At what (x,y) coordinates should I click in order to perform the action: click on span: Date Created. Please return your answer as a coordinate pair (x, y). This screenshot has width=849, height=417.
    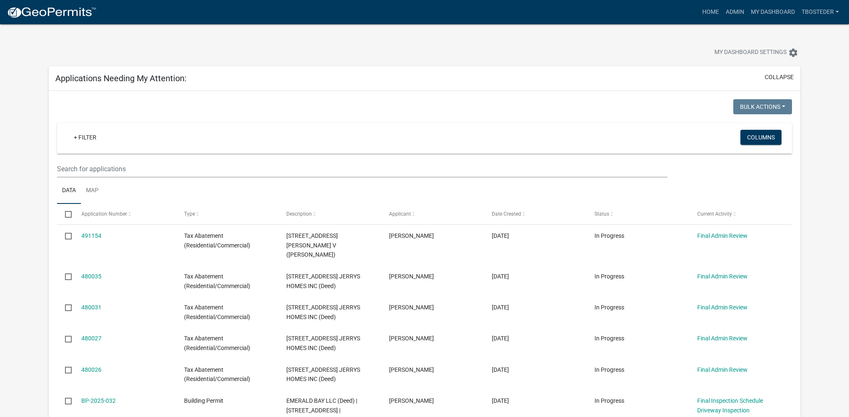
    Looking at the image, I should click on (506, 214).